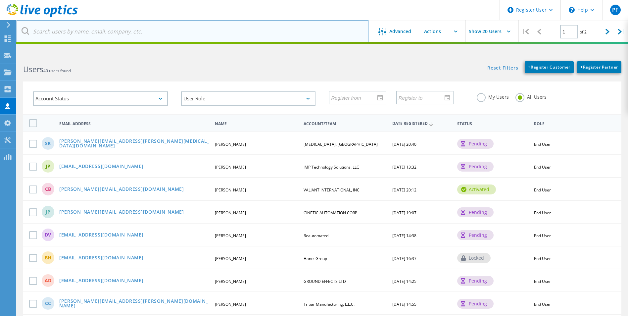 Image resolution: width=628 pixels, height=316 pixels. What do you see at coordinates (599, 67) in the screenshot?
I see `a: +Register Partner` at bounding box center [599, 67].